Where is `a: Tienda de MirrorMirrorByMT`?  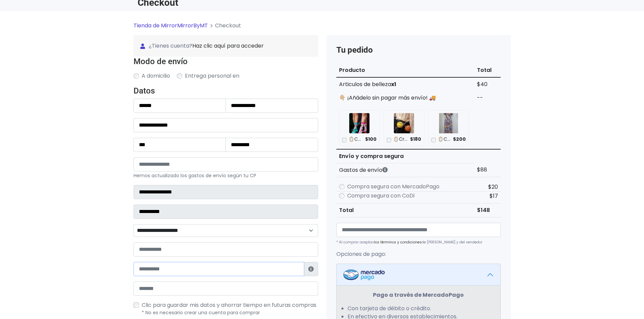 a: Tienda de MirrorMirrorByMT is located at coordinates (171, 25).